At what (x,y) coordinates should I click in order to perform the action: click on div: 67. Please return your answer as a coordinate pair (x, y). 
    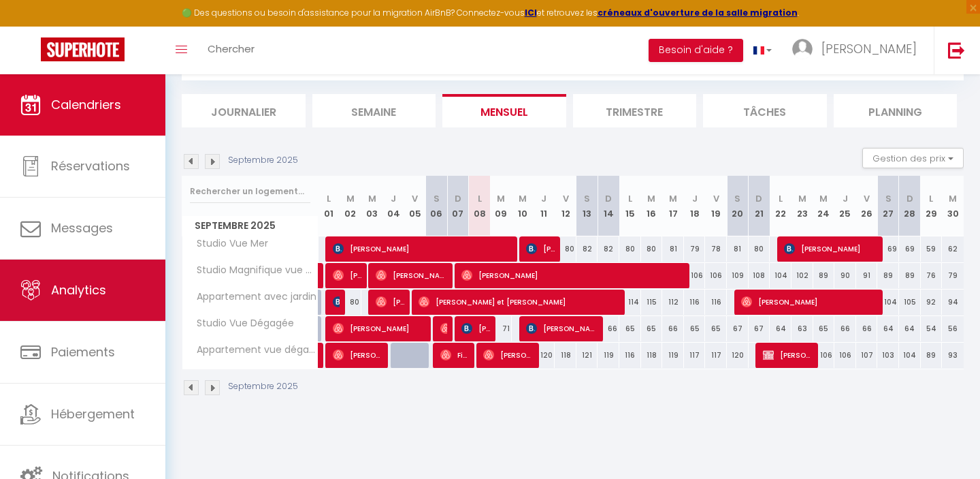
    Looking at the image, I should click on (760, 329).